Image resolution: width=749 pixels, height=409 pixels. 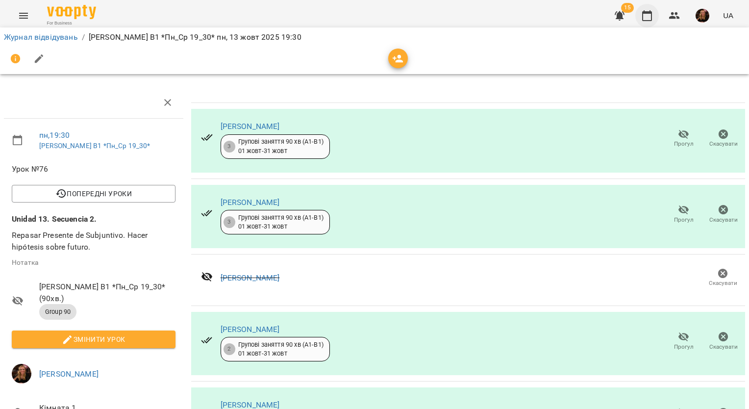 What do you see at coordinates (94, 241) in the screenshot?
I see `p: Repasar Presente de Subjuntivo. Hacer hipótesis sobre futuro.` at bounding box center [94, 241].